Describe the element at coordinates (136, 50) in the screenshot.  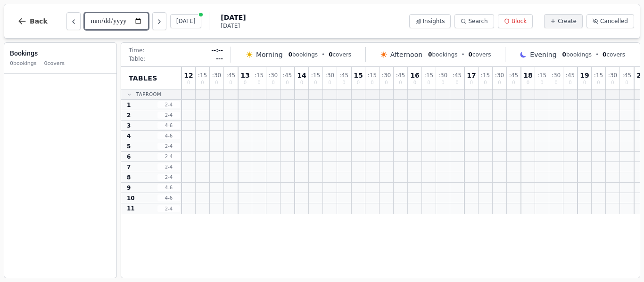
I see `span: Time:` at that location.